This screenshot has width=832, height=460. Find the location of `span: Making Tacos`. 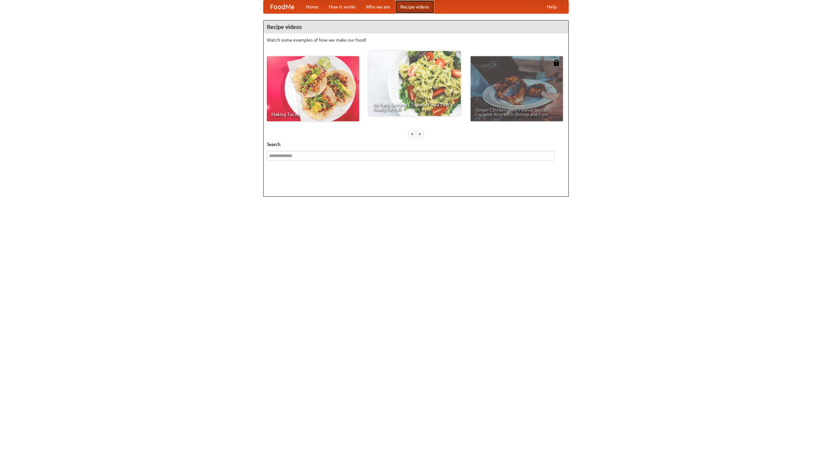

span: Making Tacos is located at coordinates (313, 114).